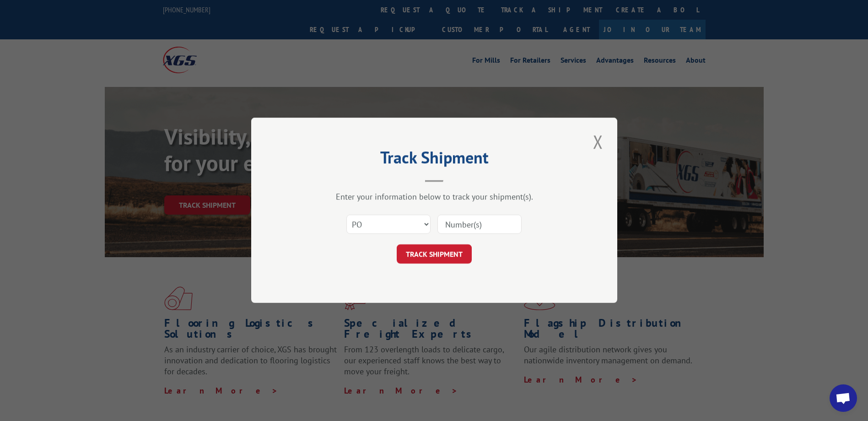 The width and height of the screenshot is (868, 421). I want to click on a: Open chat, so click(844, 399).